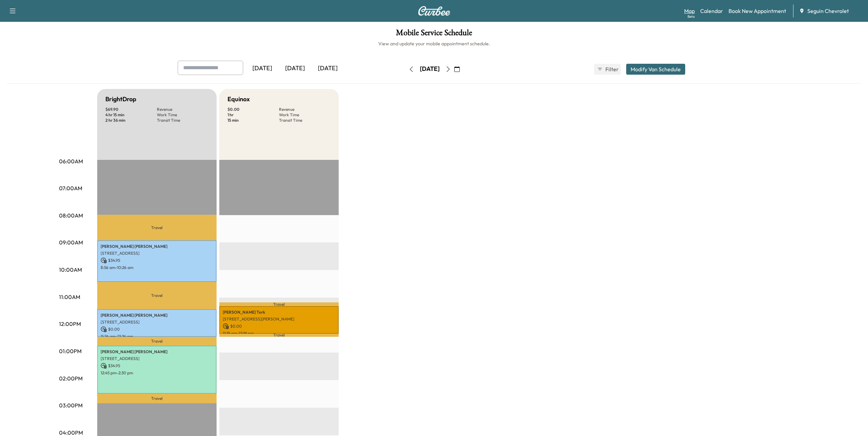  Describe the element at coordinates (121, 99) in the screenshot. I see `h5: BrightDrop` at that location.